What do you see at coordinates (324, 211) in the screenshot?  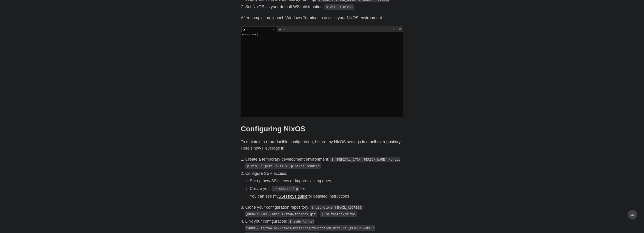 I see `p: Clone your configuration repository:` at bounding box center [324, 211].